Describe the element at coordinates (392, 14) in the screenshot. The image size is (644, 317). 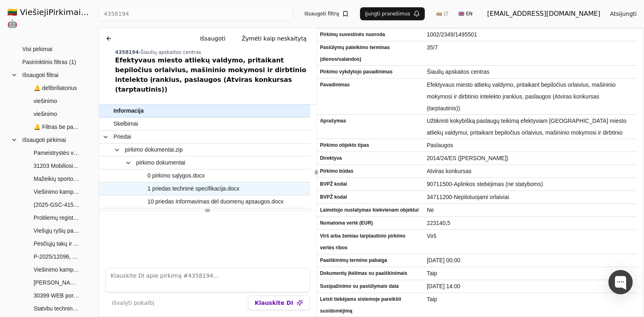
I see `button: Įjungti pranešimus` at that location.